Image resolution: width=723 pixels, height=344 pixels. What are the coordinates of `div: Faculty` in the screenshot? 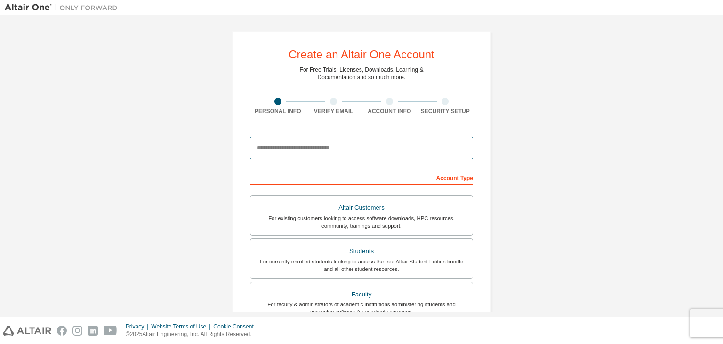 It's located at (362, 294).